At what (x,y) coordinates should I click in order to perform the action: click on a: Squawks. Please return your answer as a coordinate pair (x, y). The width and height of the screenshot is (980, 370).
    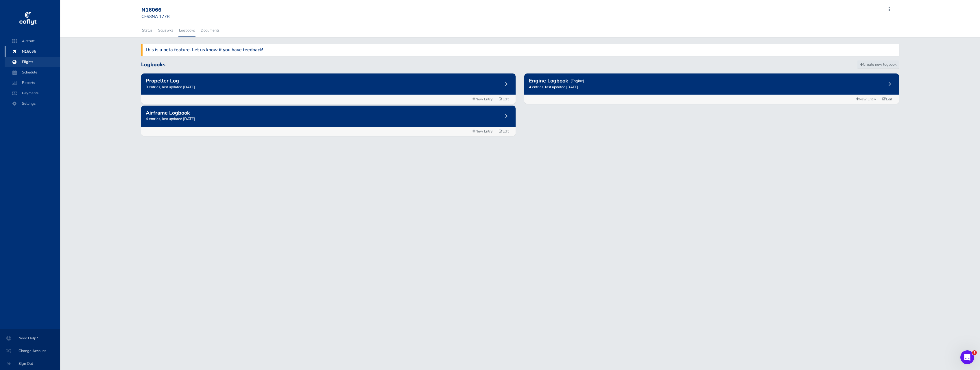
    Looking at the image, I should click on (165, 31).